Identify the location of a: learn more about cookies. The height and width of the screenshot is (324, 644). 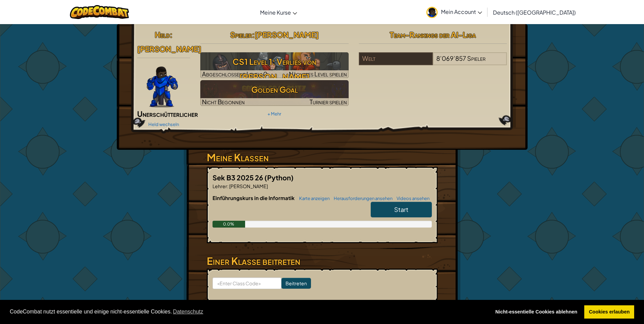
(188, 312).